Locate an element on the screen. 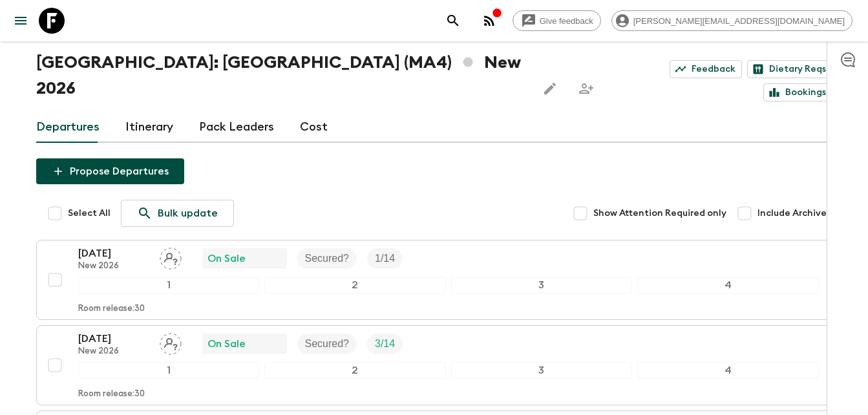 The width and height of the screenshot is (868, 415). span: Include Archived is located at coordinates (795, 213).